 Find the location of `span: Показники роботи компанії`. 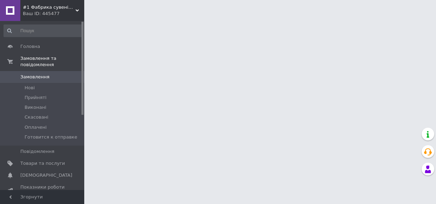

span: Показники роботи компанії is located at coordinates (42, 191).